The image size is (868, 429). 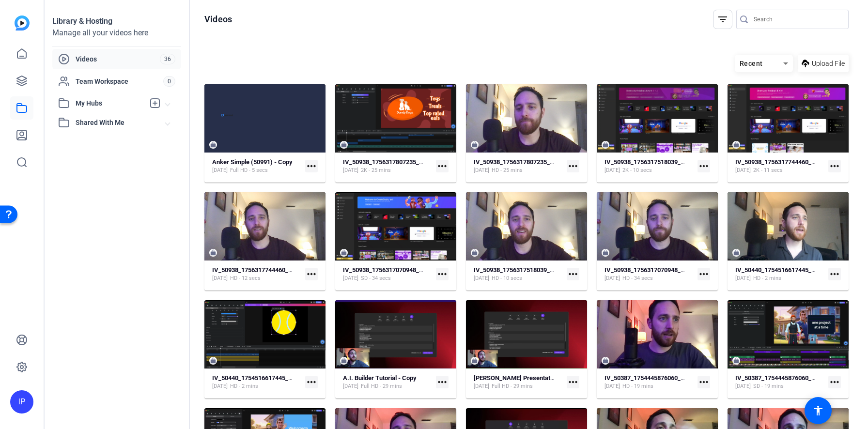 I want to click on div: IP, so click(x=22, y=402).